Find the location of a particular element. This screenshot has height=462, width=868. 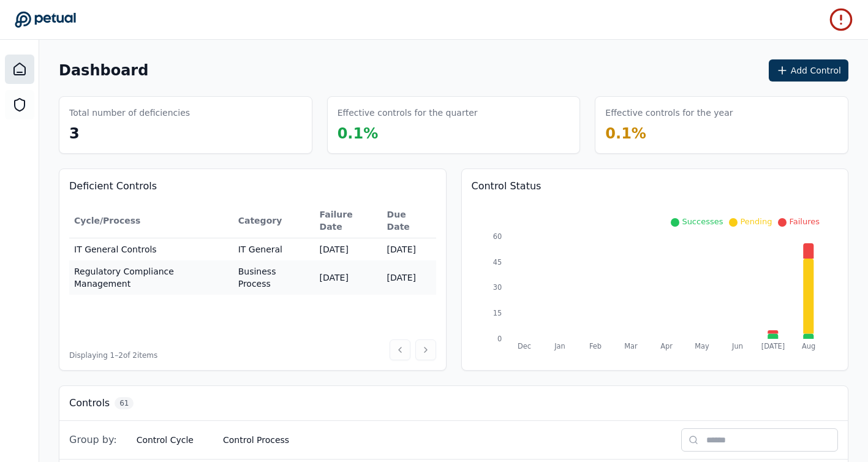

th: Due Date is located at coordinates (409, 221).